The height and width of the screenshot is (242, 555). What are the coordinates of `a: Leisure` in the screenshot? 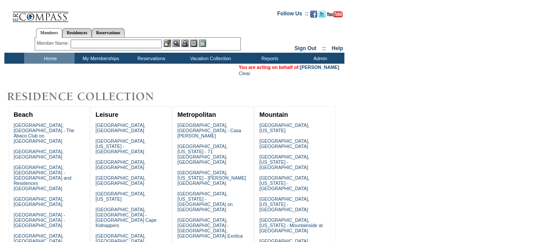 It's located at (107, 115).